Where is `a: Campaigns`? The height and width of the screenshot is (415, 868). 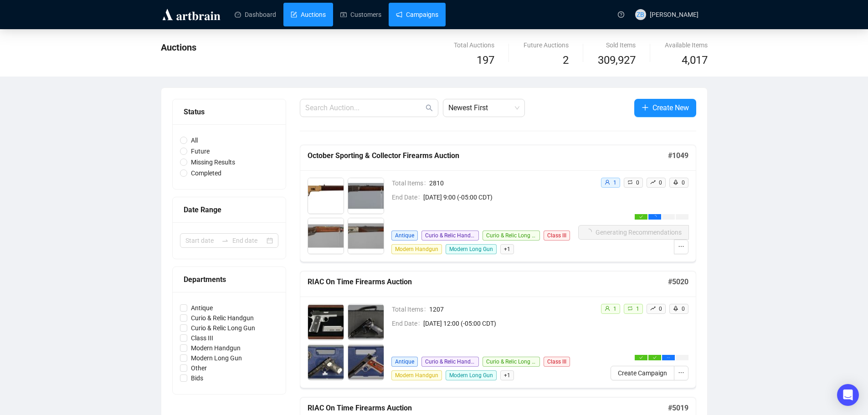 a: Campaigns is located at coordinates (417, 14).